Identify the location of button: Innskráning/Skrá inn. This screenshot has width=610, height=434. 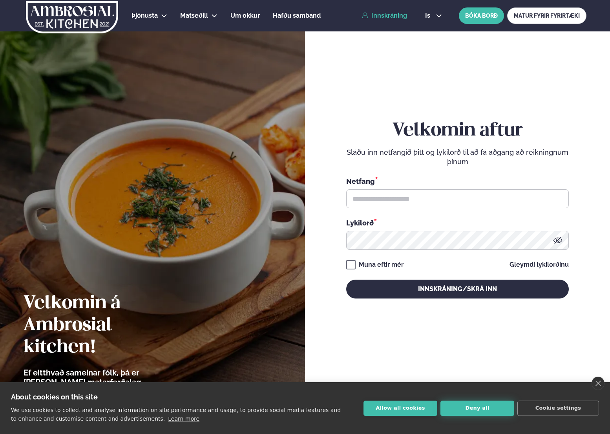
(458, 289).